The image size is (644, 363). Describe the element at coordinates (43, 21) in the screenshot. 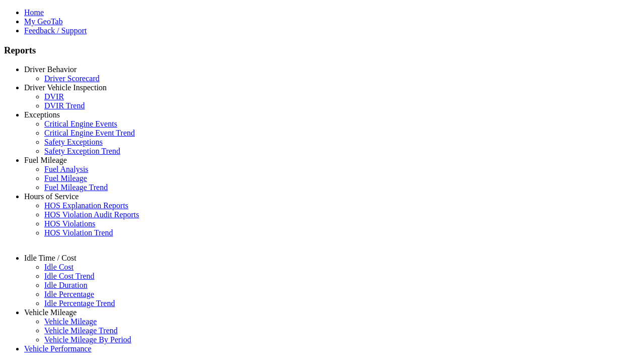

I see `a: My GeoTab` at that location.